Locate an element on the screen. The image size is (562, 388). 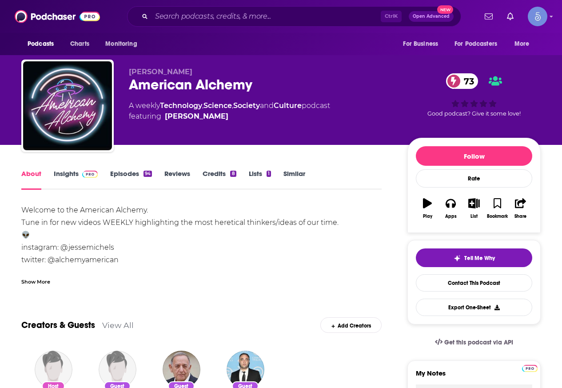
div: Share is located at coordinates (520, 216).